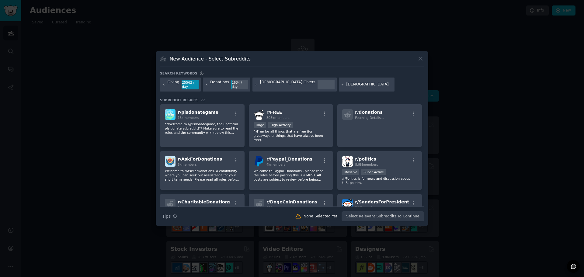 This screenshot has height=277, width=584. Describe the element at coordinates (210, 59) in the screenshot. I see `h3: New Audience - Select Subreddits` at that location.